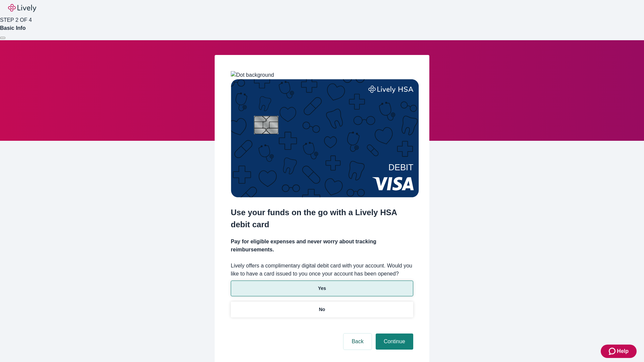 The height and width of the screenshot is (362, 644). What do you see at coordinates (322, 309) in the screenshot?
I see `p: No` at bounding box center [322, 309].